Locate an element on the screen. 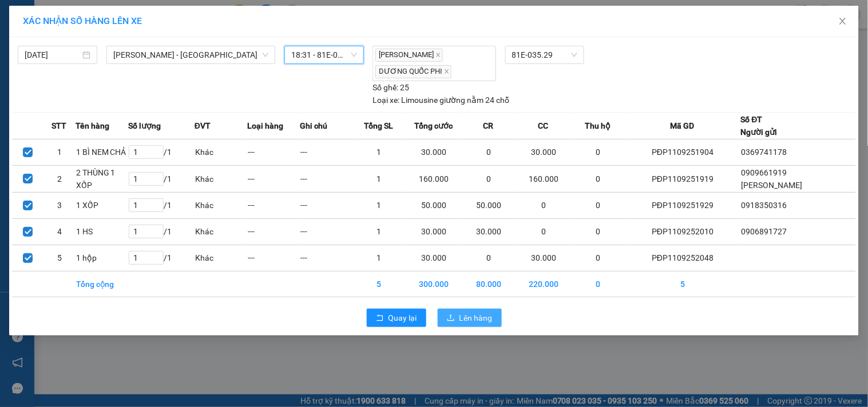 This screenshot has width=868, height=407. span: 0906891727 is located at coordinates (765, 232).